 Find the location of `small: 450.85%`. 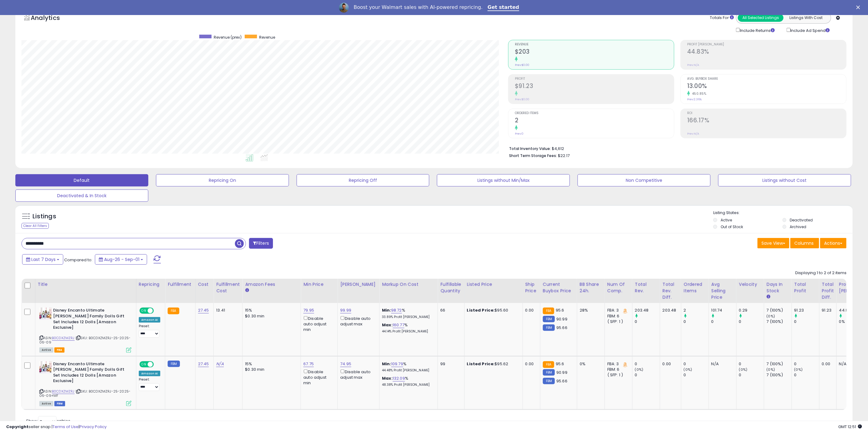

small: 450.85% is located at coordinates (698, 93).